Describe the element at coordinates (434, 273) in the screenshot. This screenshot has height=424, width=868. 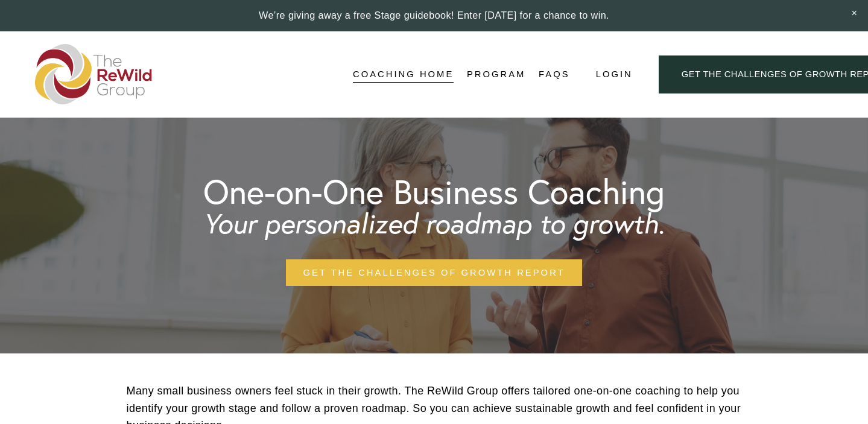
I see `a: get the challenges of growth report` at that location.